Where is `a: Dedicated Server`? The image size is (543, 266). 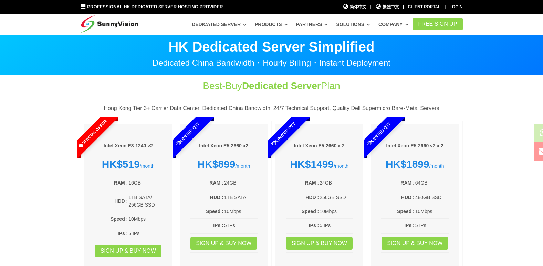 a: Dedicated Server is located at coordinates (219, 24).